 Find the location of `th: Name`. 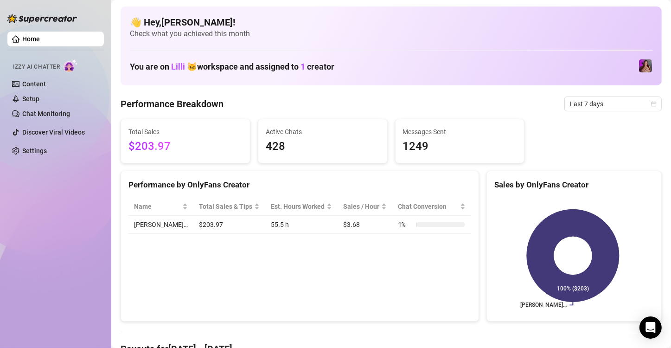

th: Name is located at coordinates (161, 206).